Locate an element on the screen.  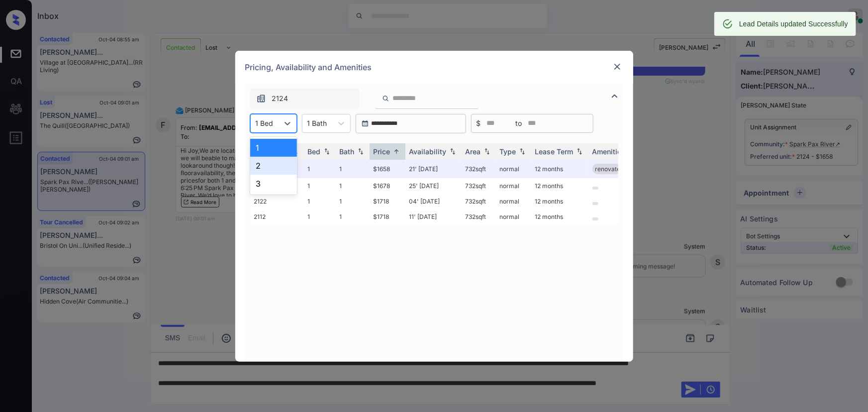
div: Pricing, Availability and Amenities is located at coordinates (434, 67).